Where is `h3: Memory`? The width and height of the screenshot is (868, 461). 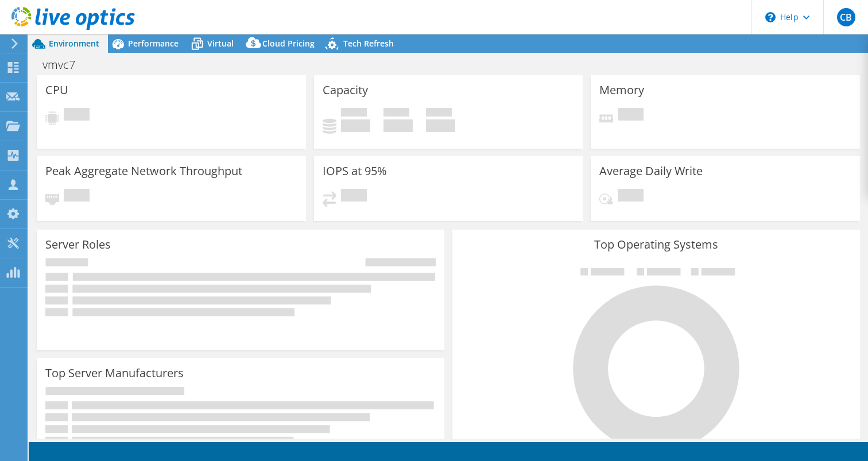 h3: Memory is located at coordinates (622, 90).